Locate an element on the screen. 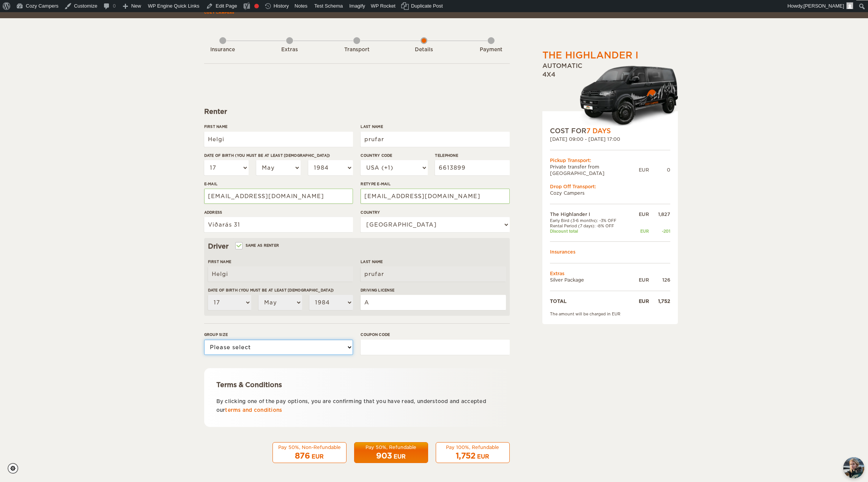 Image resolution: width=868 pixels, height=482 pixels. input: e.g. 14789654B is located at coordinates (433, 302).